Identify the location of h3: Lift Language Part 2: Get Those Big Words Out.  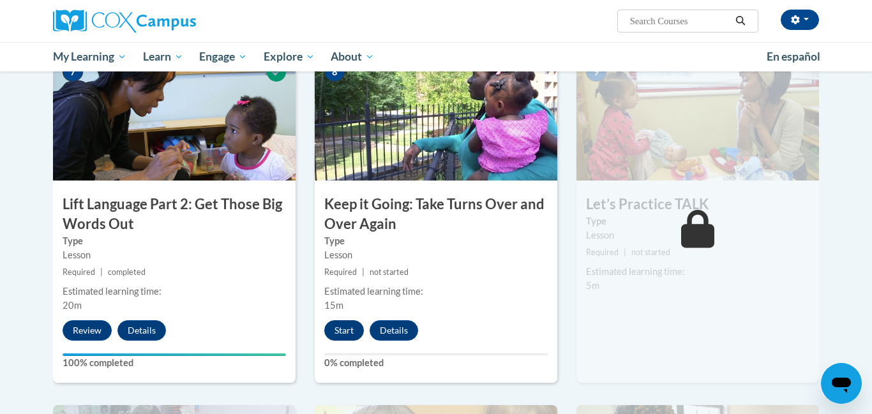
(174, 214).